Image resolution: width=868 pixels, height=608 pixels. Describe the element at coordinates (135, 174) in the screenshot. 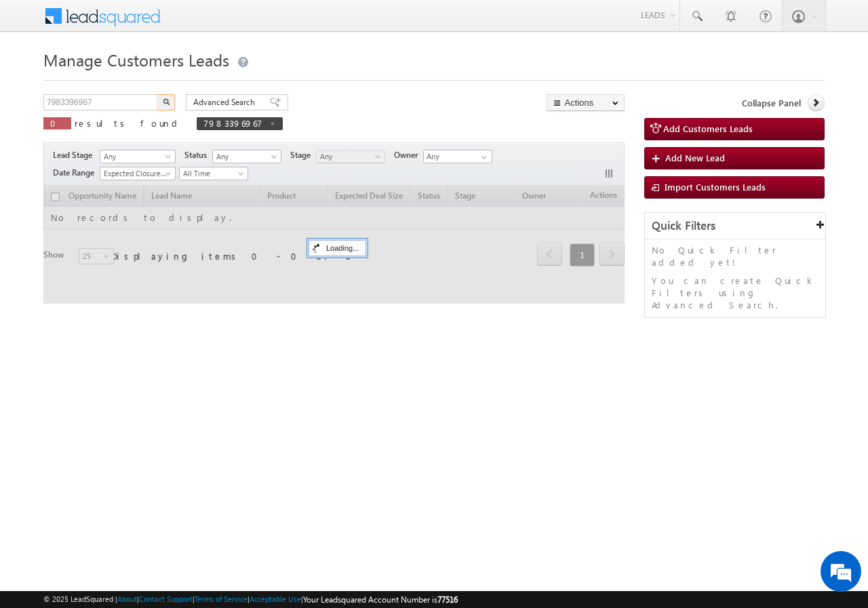

I see `span: Expected Closure Date` at that location.